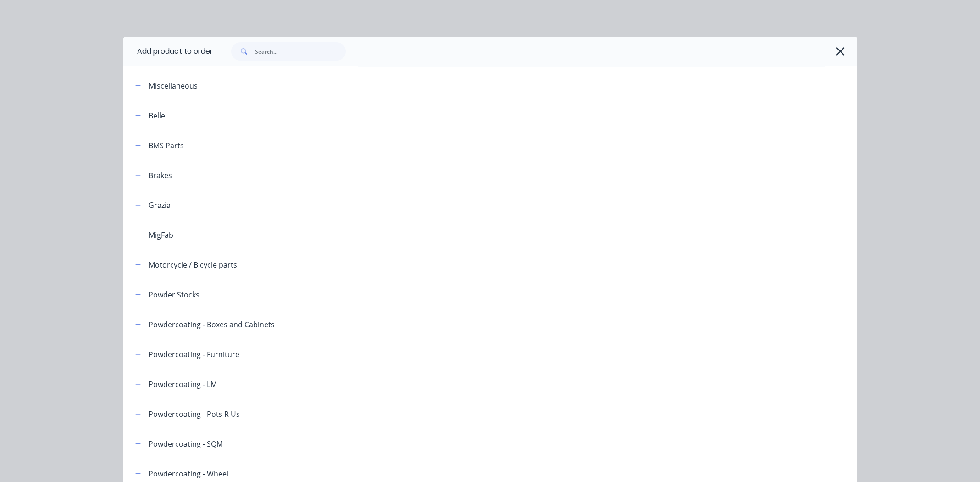  What do you see at coordinates (194, 354) in the screenshot?
I see `div: Powdercoating - Furniture` at bounding box center [194, 354].